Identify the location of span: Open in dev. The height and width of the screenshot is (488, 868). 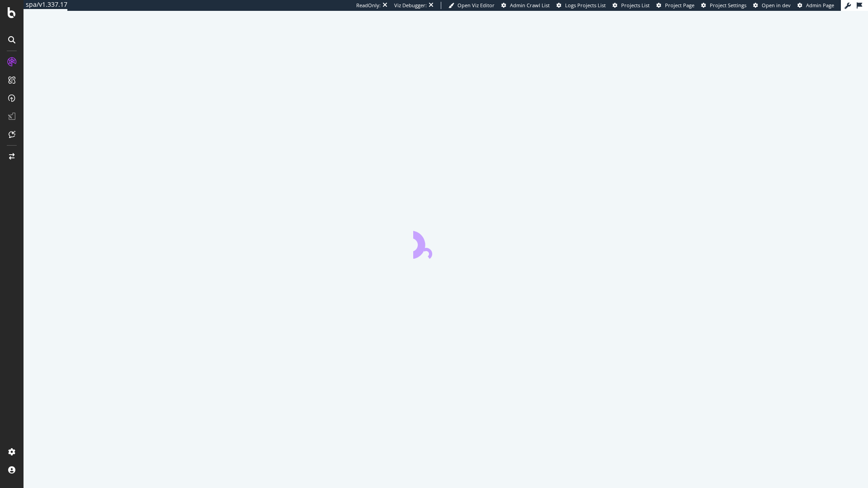
(776, 5).